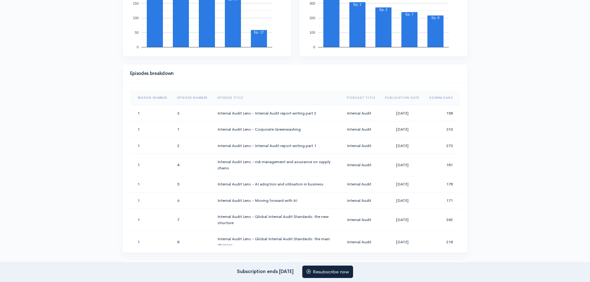 The height and width of the screenshot is (282, 590). What do you see at coordinates (312, 3) in the screenshot?
I see `text: 300` at bounding box center [312, 3].